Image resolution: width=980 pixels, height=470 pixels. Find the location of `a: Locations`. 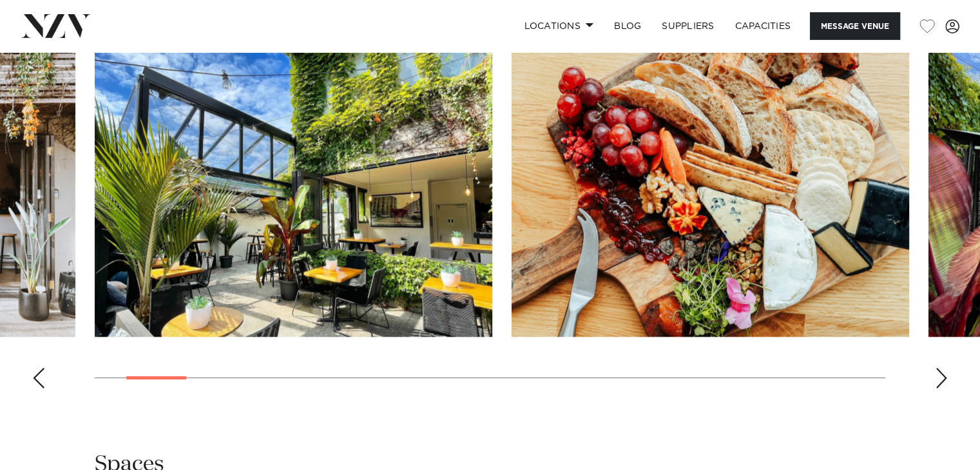

a: Locations is located at coordinates (558, 26).